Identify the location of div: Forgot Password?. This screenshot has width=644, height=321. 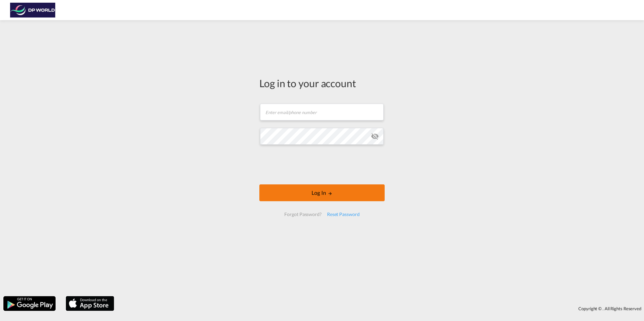
(303, 214).